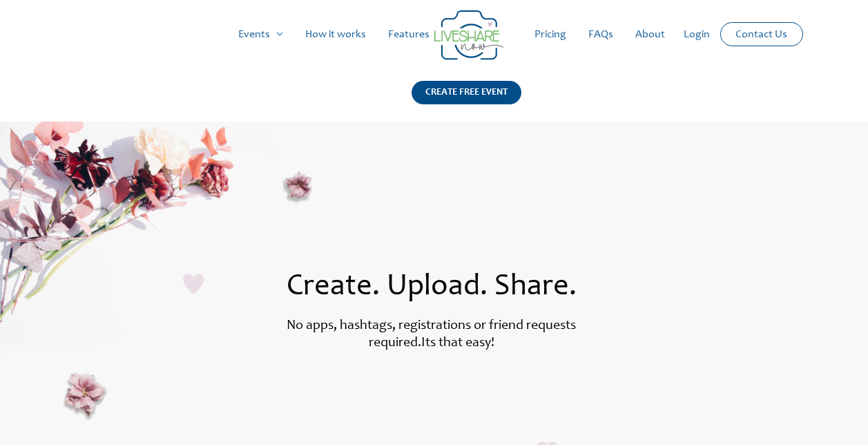 The height and width of the screenshot is (445, 868). What do you see at coordinates (469, 35) in the screenshot?
I see `img: Group 14 | Live Photo Slideshow for Events | Create Free Events Album for Any Occasion` at bounding box center [469, 35].